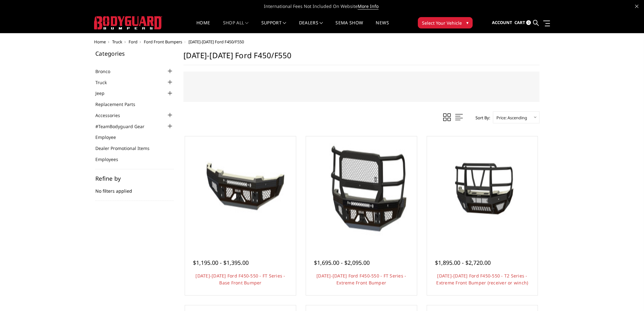 The width and height of the screenshot is (644, 311). What do you see at coordinates (163, 42) in the screenshot?
I see `span: Ford Front Bumpers` at bounding box center [163, 42].